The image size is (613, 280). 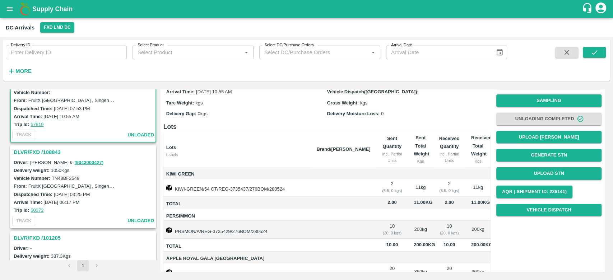 I want to click on div: Labels, so click(x=239, y=155).